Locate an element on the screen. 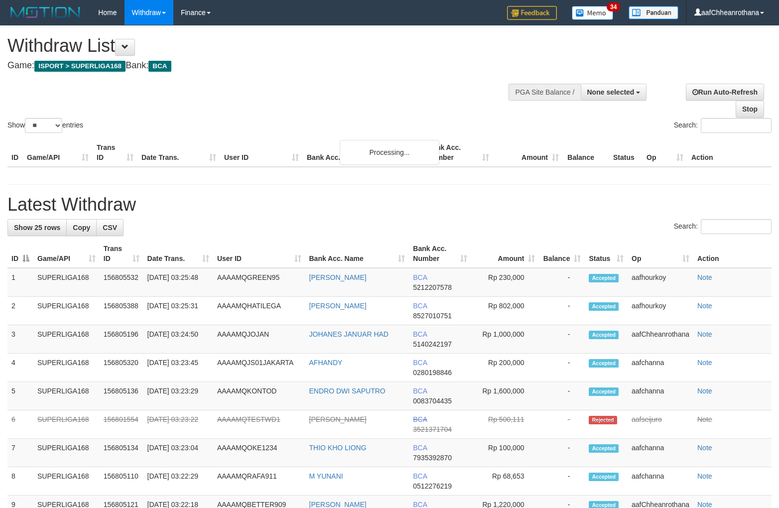 This screenshot has height=508, width=779. td: Rp 500,111 is located at coordinates (505, 424).